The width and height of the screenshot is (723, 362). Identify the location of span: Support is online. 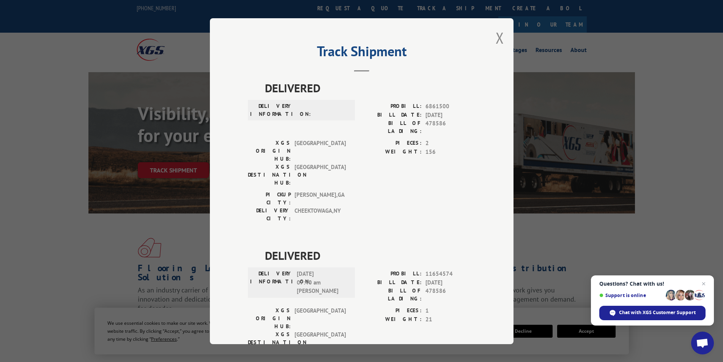
(631, 295).